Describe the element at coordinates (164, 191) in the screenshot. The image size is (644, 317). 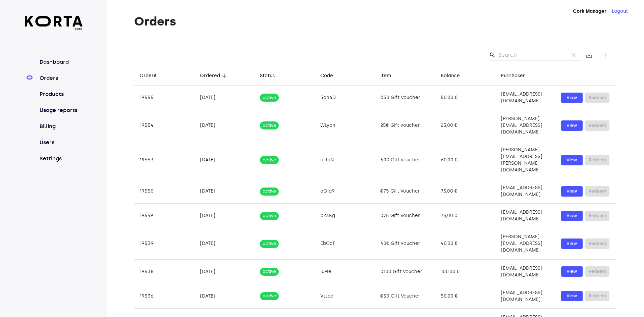
I see `td: 19550` at that location.